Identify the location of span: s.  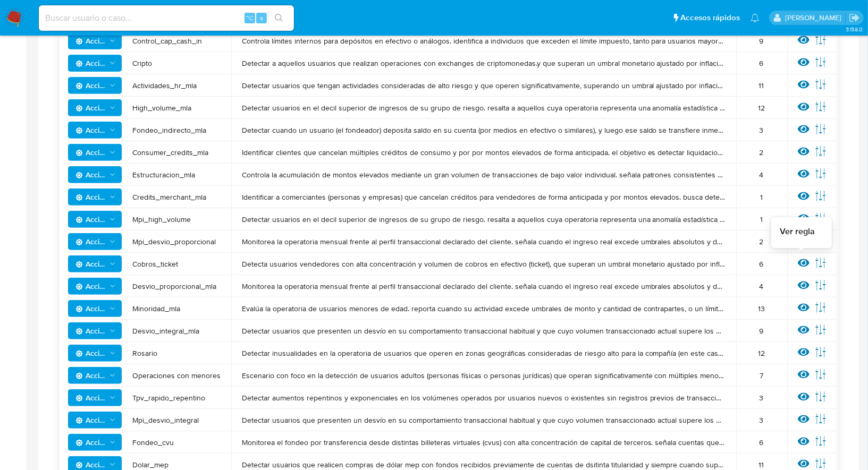
(261, 18).